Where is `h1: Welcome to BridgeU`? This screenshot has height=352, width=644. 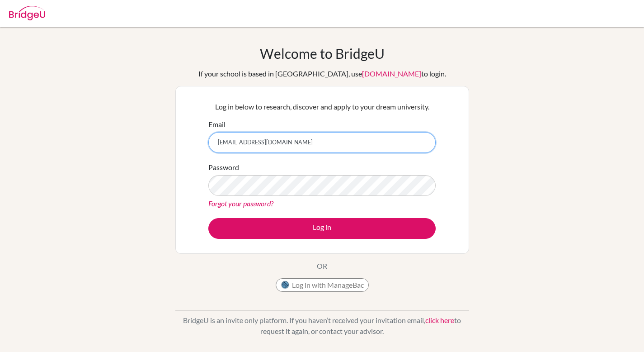
h1: Welcome to BridgeU is located at coordinates (322, 53).